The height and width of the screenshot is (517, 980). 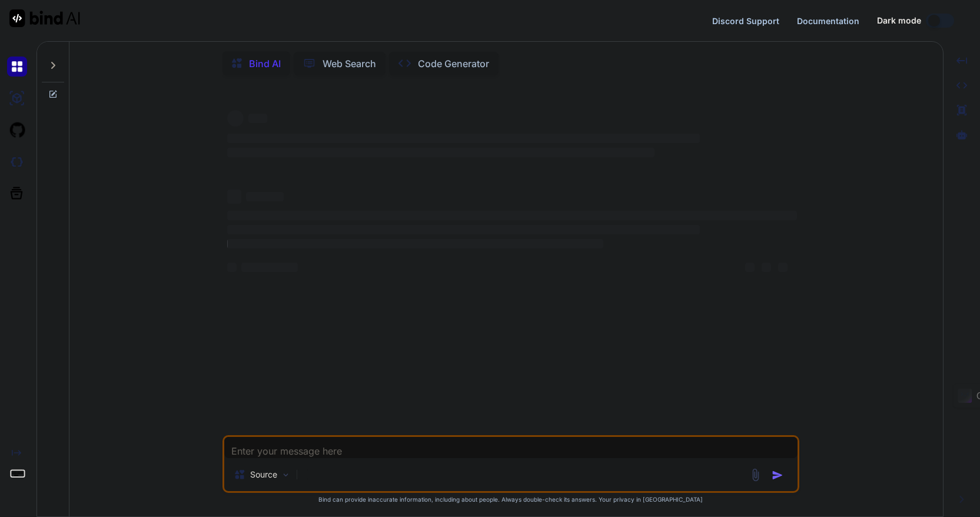 What do you see at coordinates (45, 18) in the screenshot?
I see `img: Bind AI` at bounding box center [45, 18].